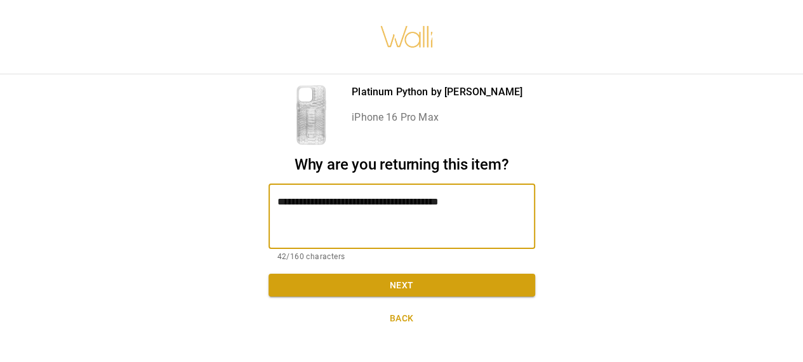 The image size is (803, 362). Describe the element at coordinates (407, 37) in the screenshot. I see `img: walli-inc.myshopify.com` at that location.